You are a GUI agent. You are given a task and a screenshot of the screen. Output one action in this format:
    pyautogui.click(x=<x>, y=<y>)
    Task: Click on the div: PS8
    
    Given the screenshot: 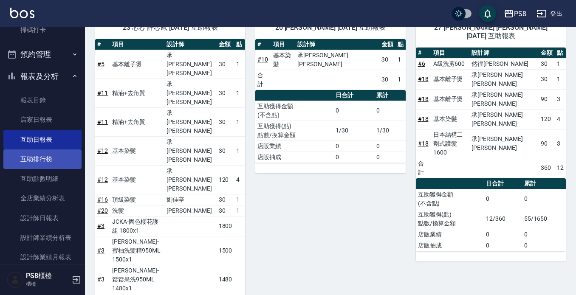 What is the action you would take?
    pyautogui.click(x=520, y=14)
    